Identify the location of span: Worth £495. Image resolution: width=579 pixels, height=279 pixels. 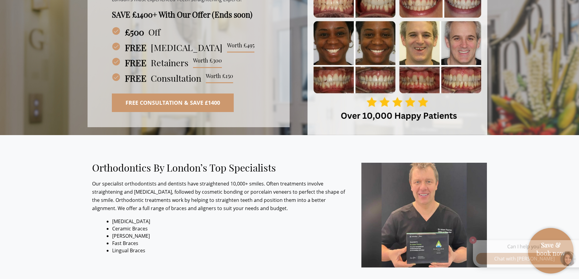
(241, 47).